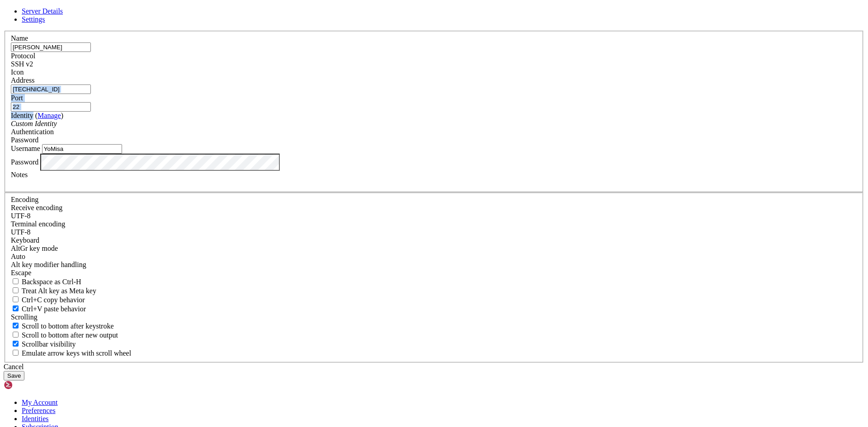  Describe the element at coordinates (25, 199) in the screenshot. I see `label: Encoding` at that location.